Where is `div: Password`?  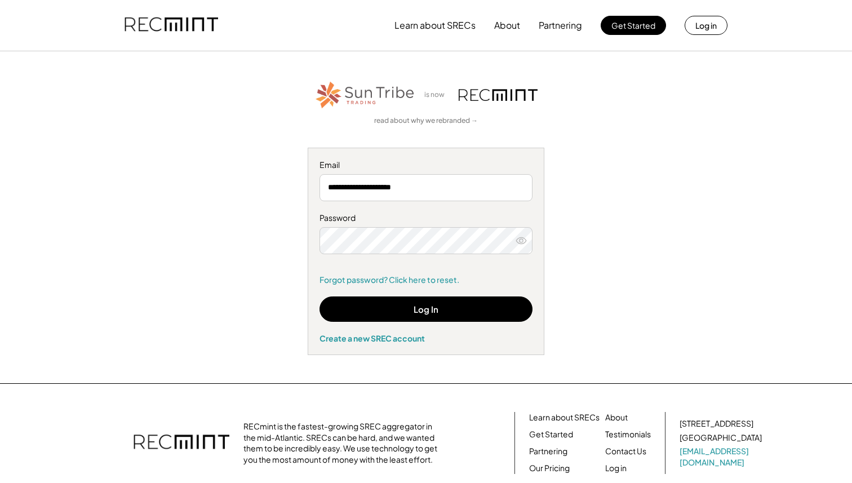 div: Password is located at coordinates (426, 218).